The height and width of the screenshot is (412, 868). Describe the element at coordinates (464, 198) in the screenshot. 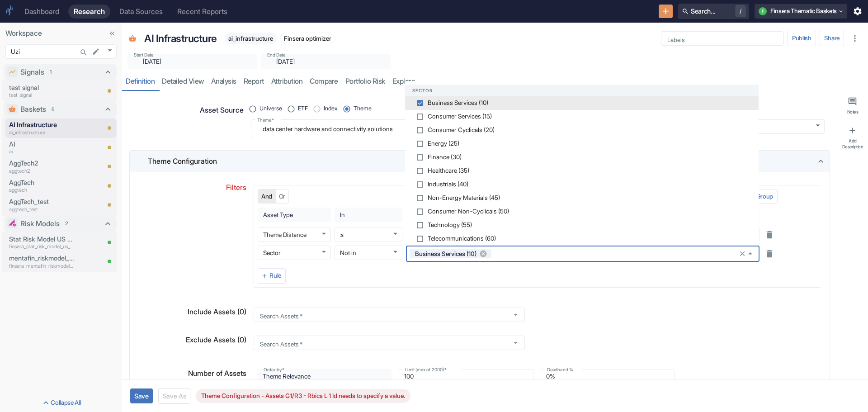

I see `span: Non-Energy Materials (45)` at that location.